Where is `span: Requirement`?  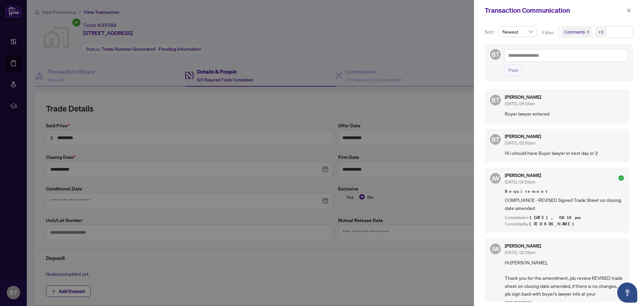 span: Requirement is located at coordinates (564, 192).